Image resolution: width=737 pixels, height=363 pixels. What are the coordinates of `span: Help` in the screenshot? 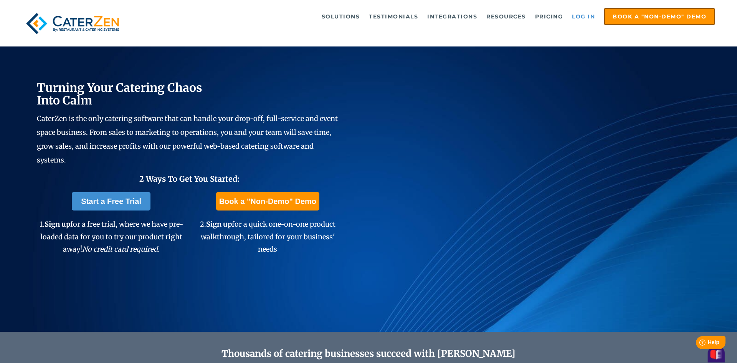 It's located at (45, 9).